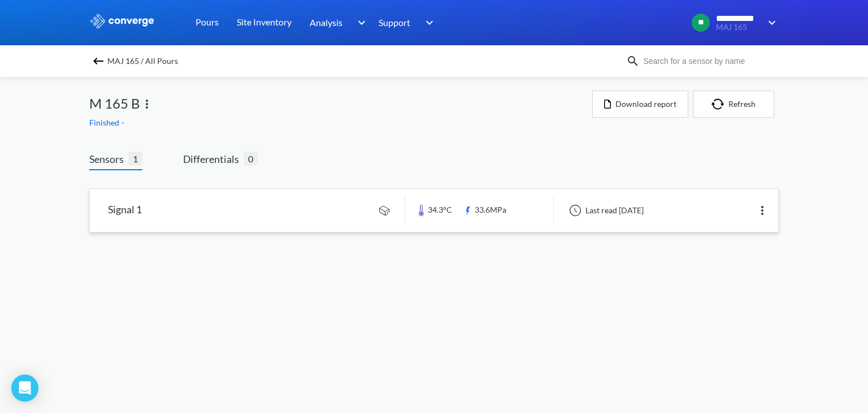  Describe the element at coordinates (608, 104) in the screenshot. I see `img: icon-file.svg` at that location.